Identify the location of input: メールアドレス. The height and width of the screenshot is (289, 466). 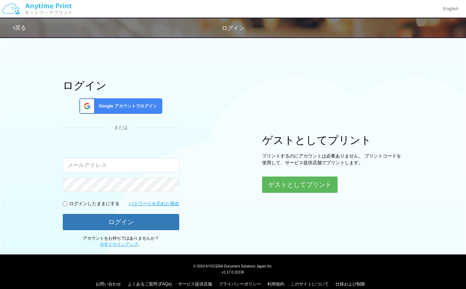
(121, 165).